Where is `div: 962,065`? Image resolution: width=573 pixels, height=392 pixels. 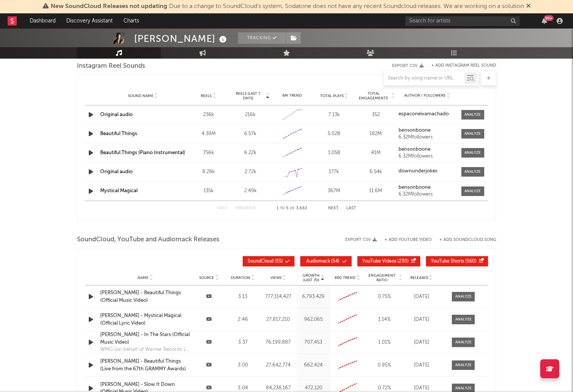
div: 962,065 is located at coordinates (313, 320).